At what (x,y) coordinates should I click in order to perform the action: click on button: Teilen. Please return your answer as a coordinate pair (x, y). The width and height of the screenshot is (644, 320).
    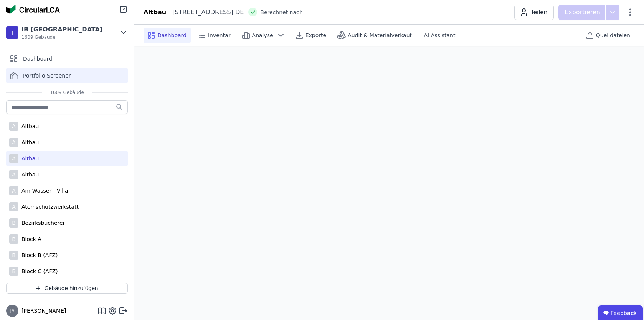
    Looking at the image, I should click on (534, 12).